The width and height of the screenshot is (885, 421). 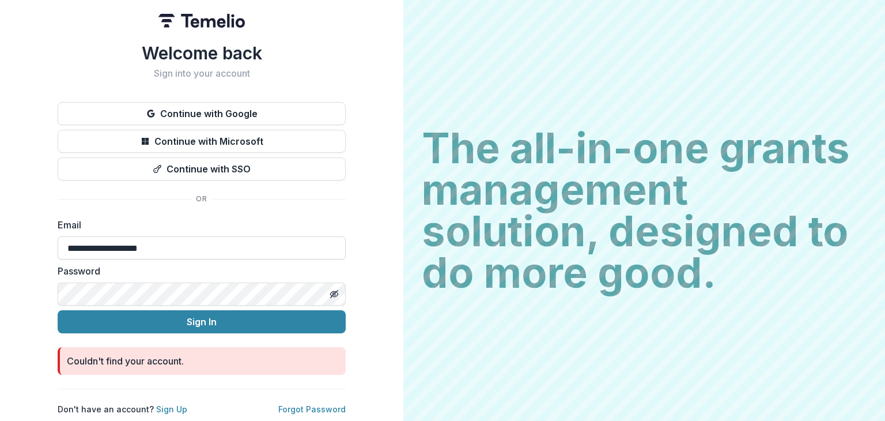 I want to click on label: Email, so click(x=198, y=225).